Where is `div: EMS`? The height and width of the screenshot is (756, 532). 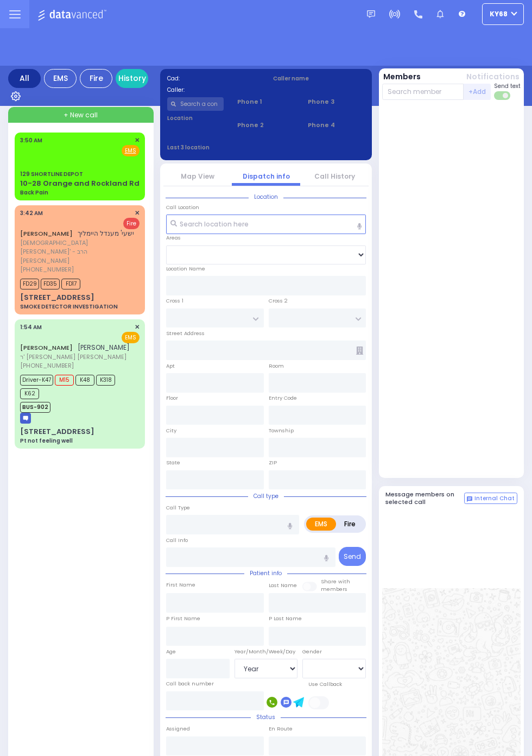 div: EMS is located at coordinates (60, 78).